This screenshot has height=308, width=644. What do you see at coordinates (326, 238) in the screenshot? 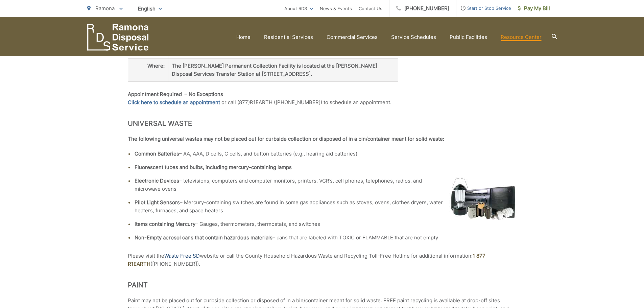
I see `li: – cans that are labeled with TOXIC or FLAMMABLE that are not empty` at bounding box center [326, 238].